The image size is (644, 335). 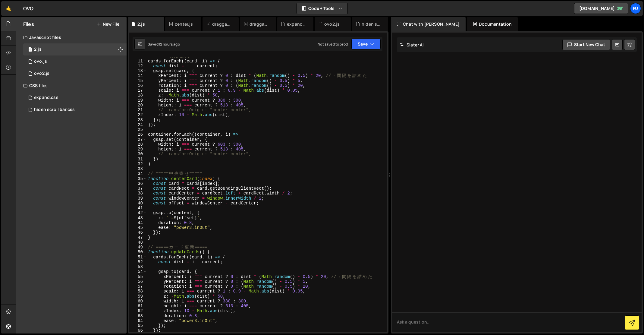 What do you see at coordinates (138, 272) in the screenshot?
I see `div: 54` at bounding box center [138, 272].